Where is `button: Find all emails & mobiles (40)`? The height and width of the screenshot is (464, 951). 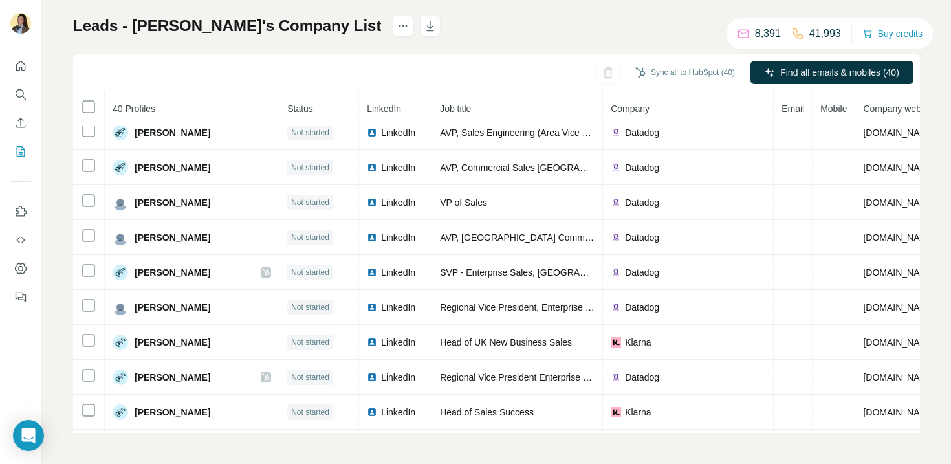 button: Find all emails & mobiles (40) is located at coordinates (832, 72).